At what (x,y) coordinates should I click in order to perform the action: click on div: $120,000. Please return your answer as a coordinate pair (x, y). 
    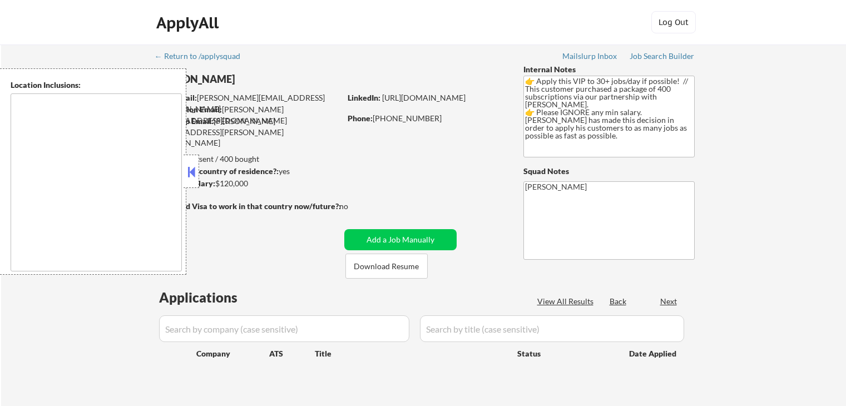
    Looking at the image, I should click on (248, 184).